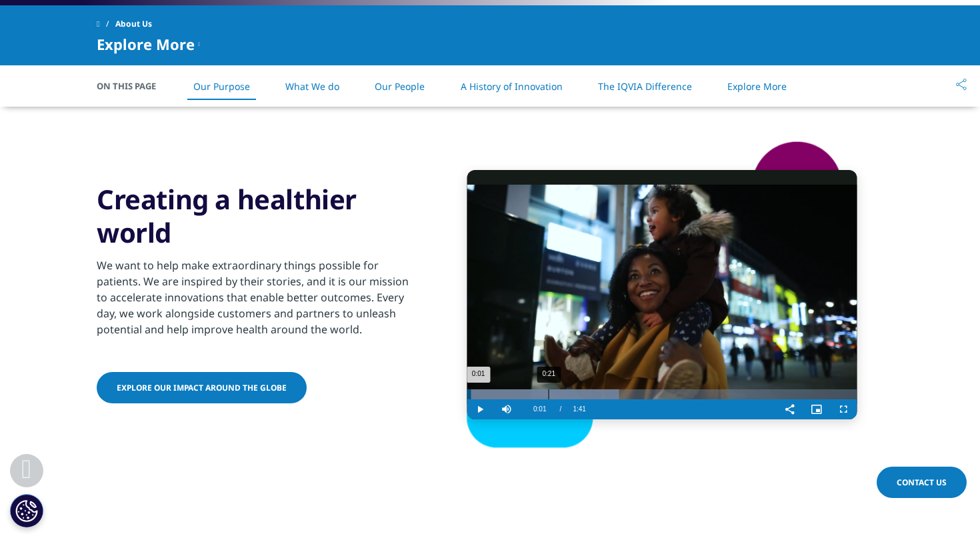 This screenshot has width=980, height=534. I want to click on a: Explore More, so click(757, 86).